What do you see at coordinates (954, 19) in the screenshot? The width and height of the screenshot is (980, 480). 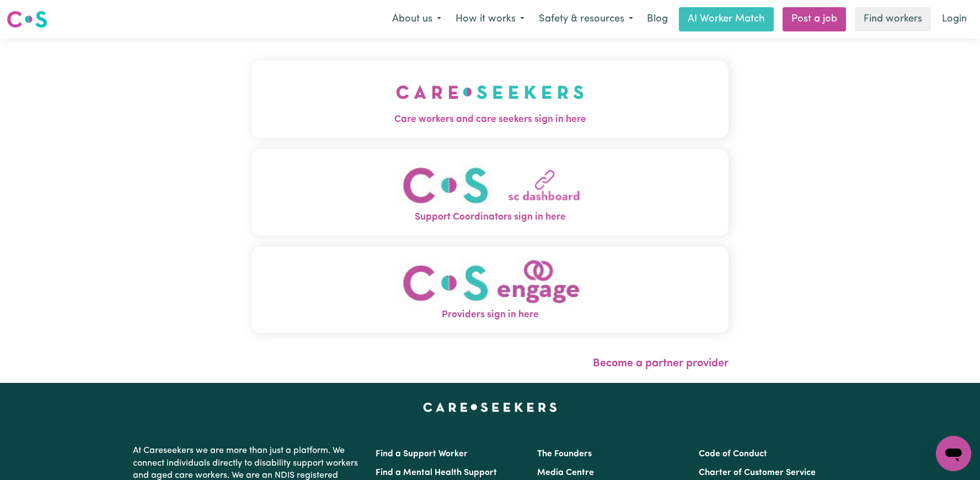 I see `a: Login` at bounding box center [954, 19].